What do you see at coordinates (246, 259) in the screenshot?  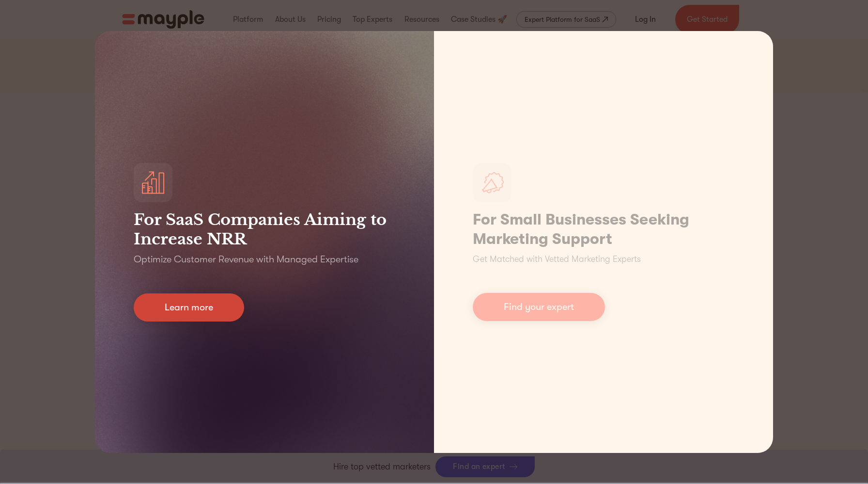 I see `p: Optimize Customer Revenue with Managed Expertise` at bounding box center [246, 259].